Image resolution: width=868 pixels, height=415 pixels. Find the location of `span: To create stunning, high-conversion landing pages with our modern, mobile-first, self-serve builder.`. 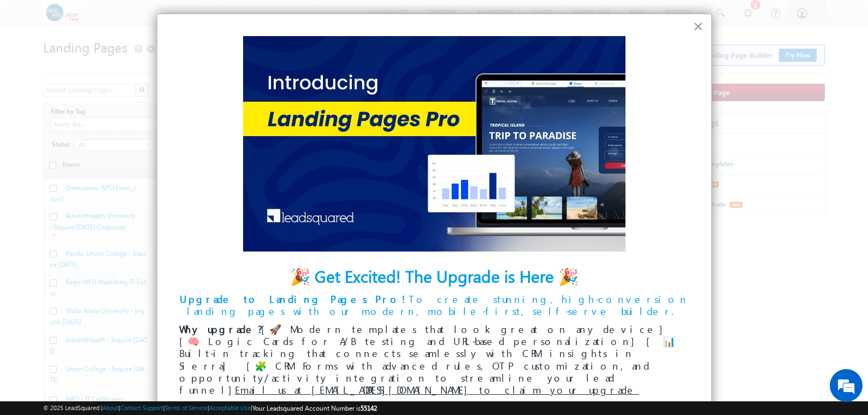

span: To create stunning, high-conversion landing pages with our modern, mobile-first, self-serve builder. is located at coordinates (442, 304).